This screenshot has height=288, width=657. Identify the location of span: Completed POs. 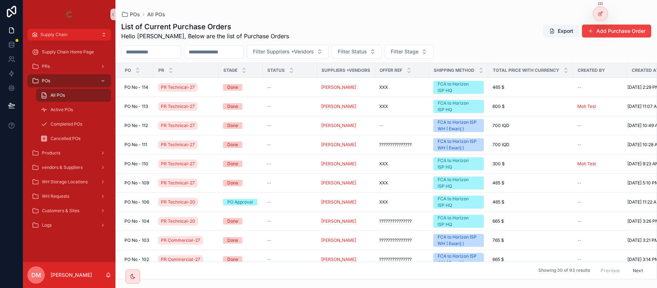
(66, 124).